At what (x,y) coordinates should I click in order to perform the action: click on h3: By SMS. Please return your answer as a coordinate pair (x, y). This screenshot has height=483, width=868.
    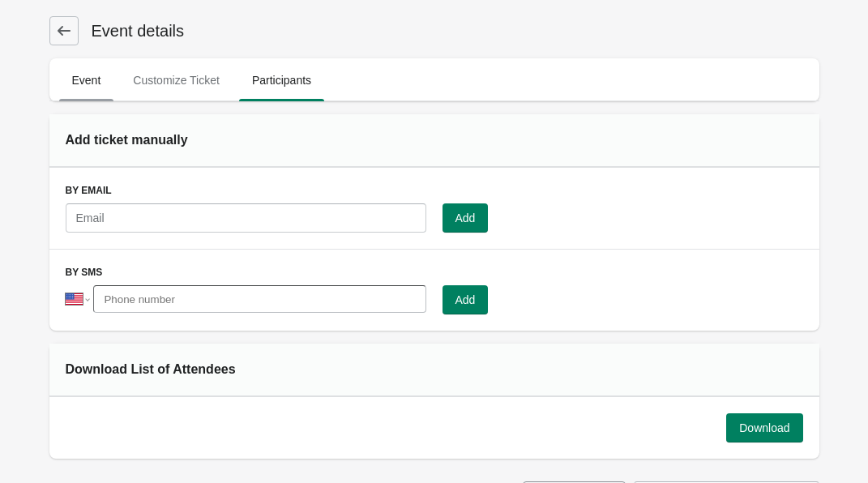
    Looking at the image, I should click on (435, 272).